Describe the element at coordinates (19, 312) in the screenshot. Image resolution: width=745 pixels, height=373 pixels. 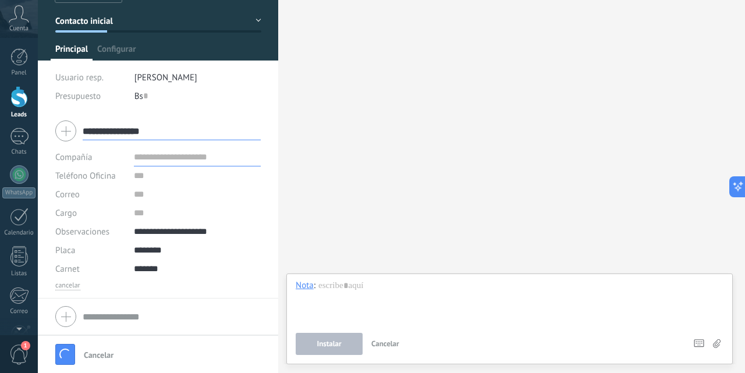
I see `div: Correo` at that location.